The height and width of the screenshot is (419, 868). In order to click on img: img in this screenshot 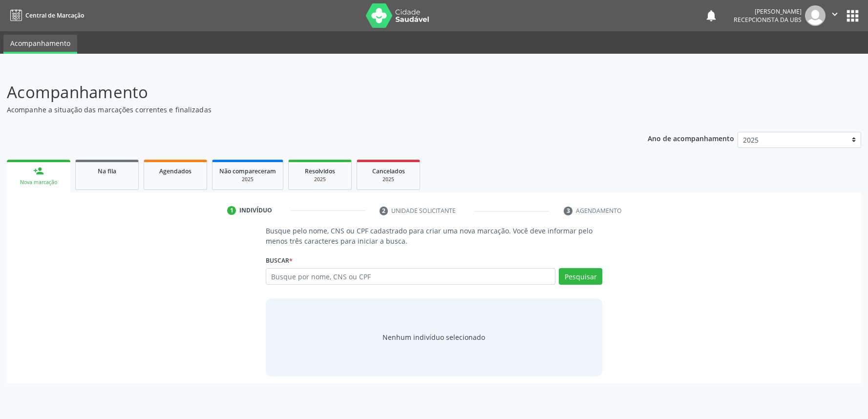, I will do `click(815, 16)`.